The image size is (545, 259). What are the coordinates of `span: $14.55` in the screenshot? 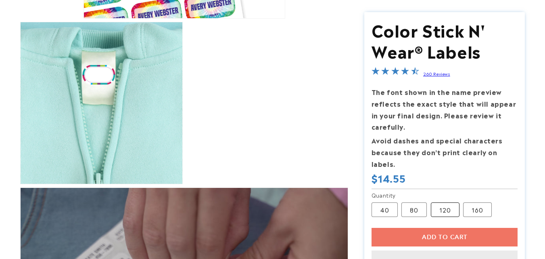 It's located at (389, 178).